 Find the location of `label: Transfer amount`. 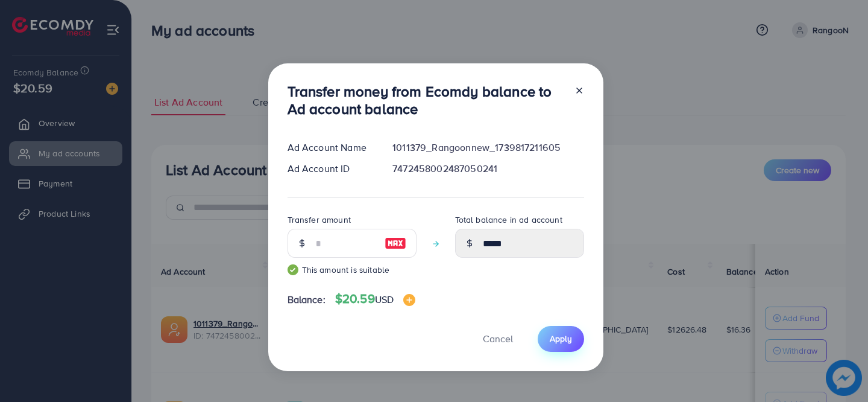

label: Transfer amount is located at coordinates (319, 220).